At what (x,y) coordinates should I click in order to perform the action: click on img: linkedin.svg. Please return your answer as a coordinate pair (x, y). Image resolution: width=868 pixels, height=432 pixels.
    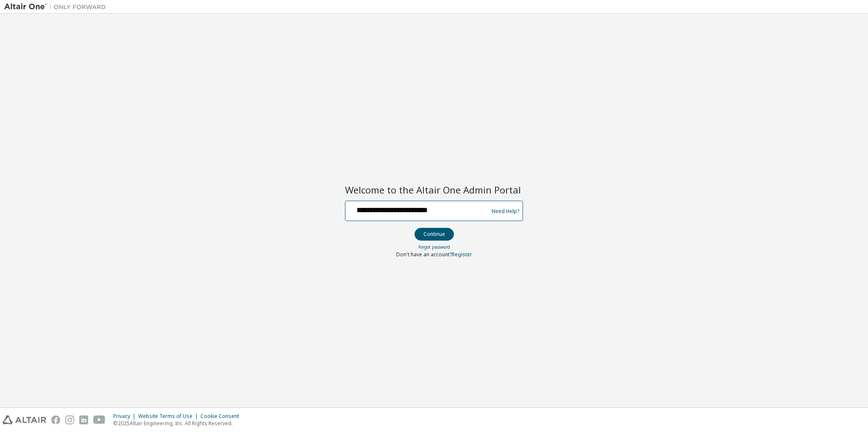
    Looking at the image, I should click on (84, 419).